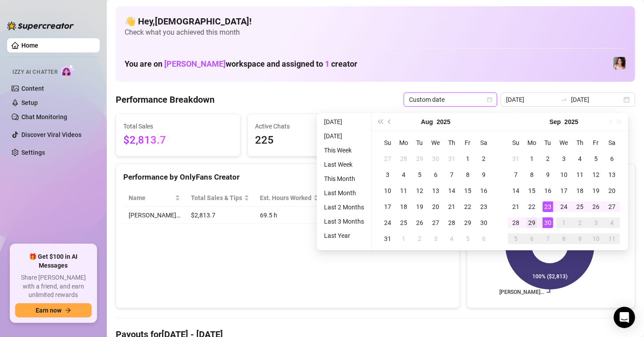 The height and width of the screenshot is (337, 644). I want to click on div: 15, so click(531, 190).